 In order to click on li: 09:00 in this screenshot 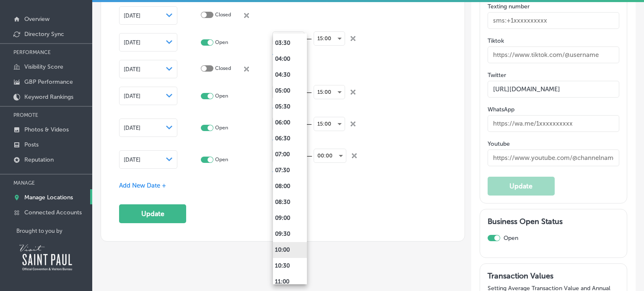, I will do `click(289, 218)`.